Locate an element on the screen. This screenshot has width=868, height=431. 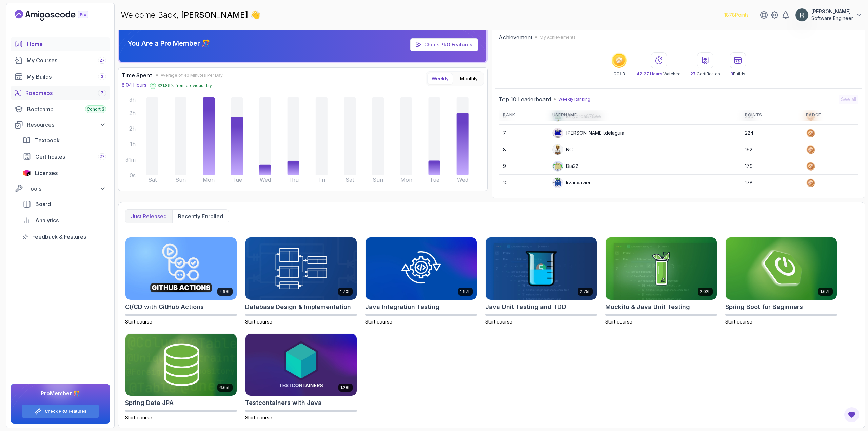
p: 1.67h is located at coordinates (465, 291).